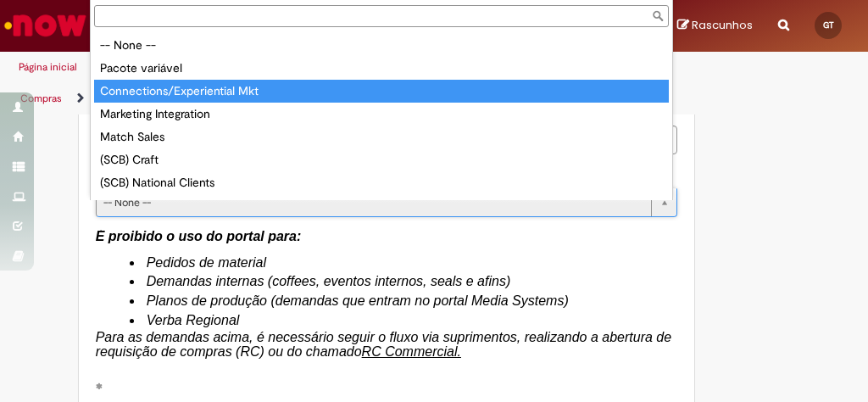 This screenshot has width=868, height=402. What do you see at coordinates (381, 91) in the screenshot?
I see `div: Connections/Experiential Mkt` at bounding box center [381, 91].